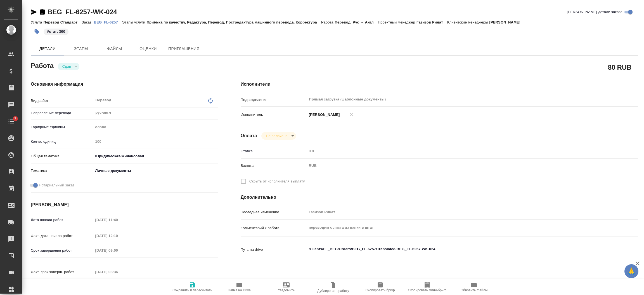 This screenshot has width=644, height=295. I want to click on span: Обновить файлы, so click(474, 290).